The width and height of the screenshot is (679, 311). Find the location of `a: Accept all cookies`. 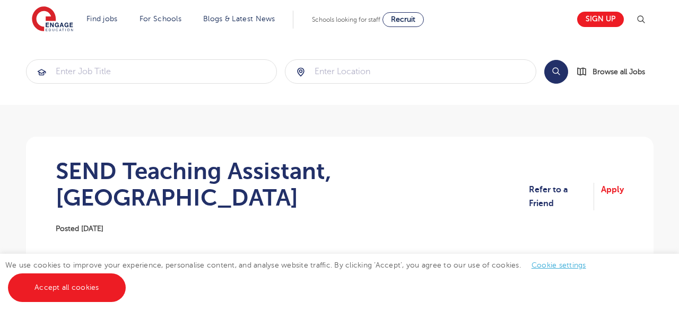

a: Accept all cookies is located at coordinates (67, 288).